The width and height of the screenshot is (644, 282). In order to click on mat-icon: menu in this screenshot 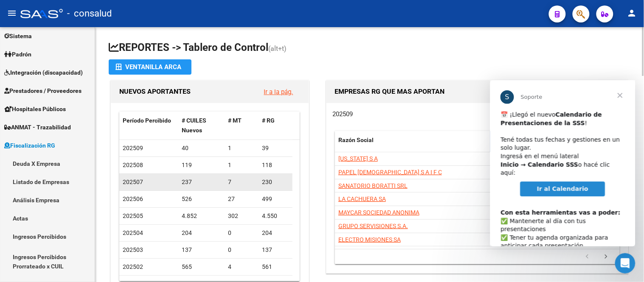, I will do `click(12, 13)`.